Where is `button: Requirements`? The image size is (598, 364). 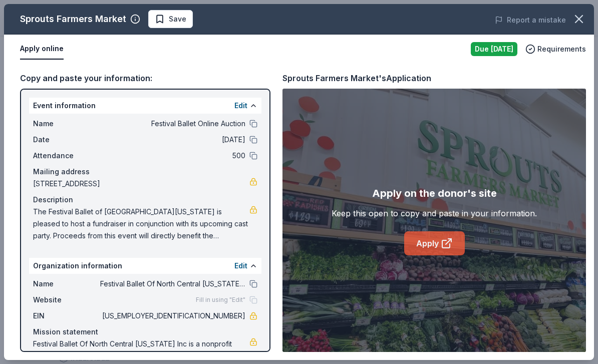 button: Requirements is located at coordinates (555, 49).